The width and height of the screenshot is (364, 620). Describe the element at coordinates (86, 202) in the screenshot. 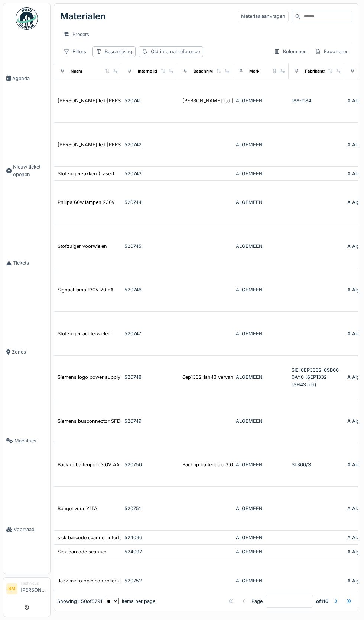

I see `div: Philips 60w lampen 230v` at that location.